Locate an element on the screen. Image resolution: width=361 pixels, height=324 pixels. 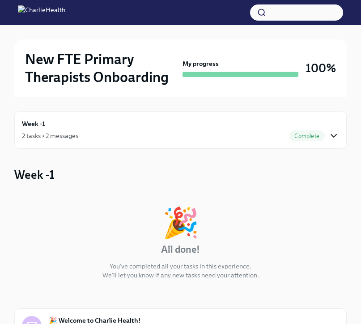
p: We'll let you know if any new tasks need your attention. is located at coordinates (181, 275).